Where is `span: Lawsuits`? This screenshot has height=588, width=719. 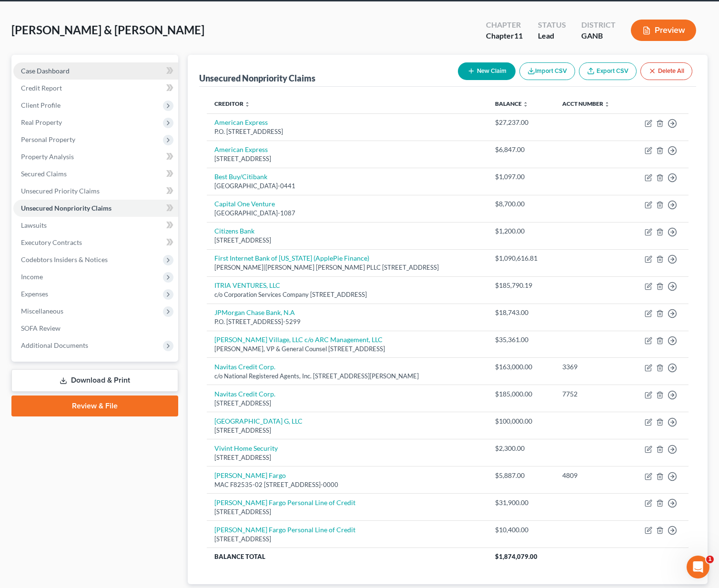
span: Lawsuits is located at coordinates (34, 225).